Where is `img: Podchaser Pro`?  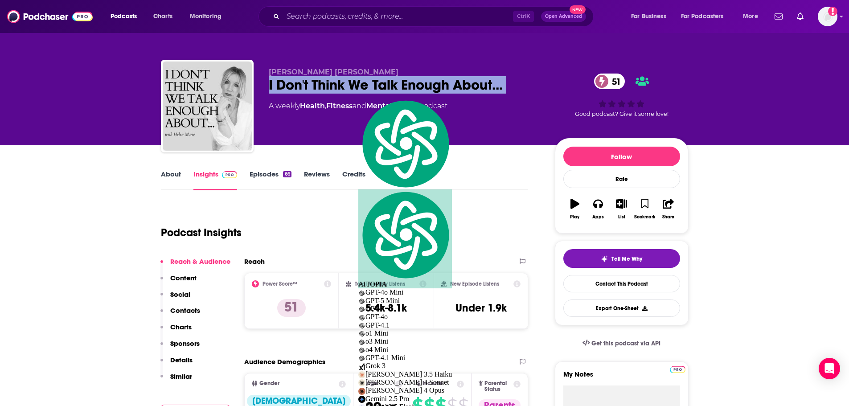 img: Podchaser Pro is located at coordinates (677, 369).